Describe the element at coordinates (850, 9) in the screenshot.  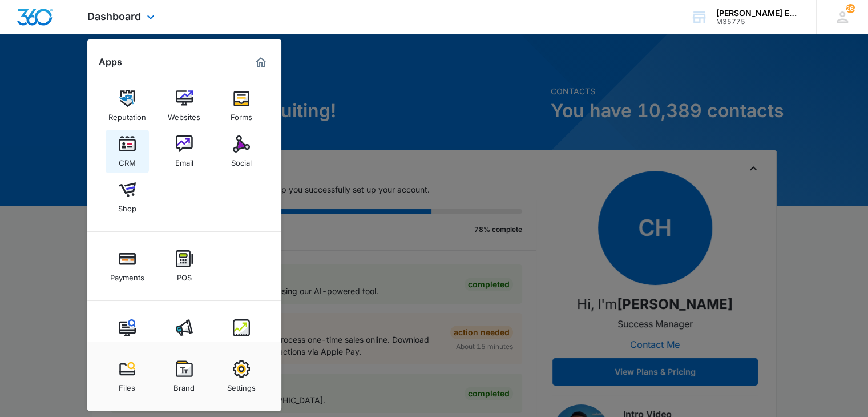
I see `span: 264` at that location.